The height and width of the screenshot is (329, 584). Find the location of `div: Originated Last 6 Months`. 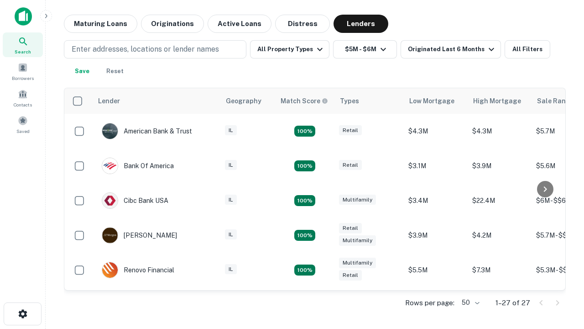

div: Originated Last 6 Months is located at coordinates (452, 49).